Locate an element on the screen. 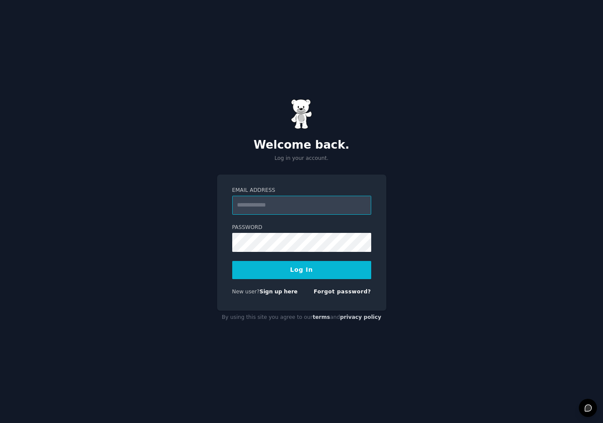  img: Gummy Bear is located at coordinates (302, 114).